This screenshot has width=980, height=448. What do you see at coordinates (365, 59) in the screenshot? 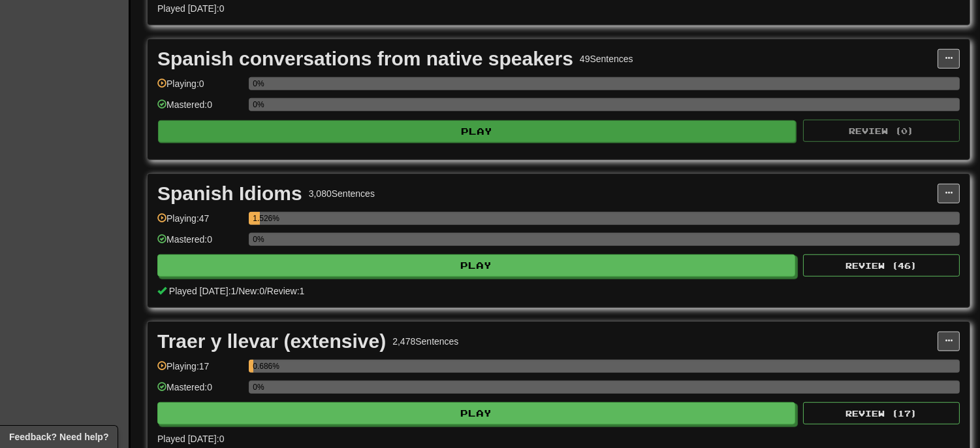
I see `div: Spanish conversations from native speakers` at bounding box center [365, 59].